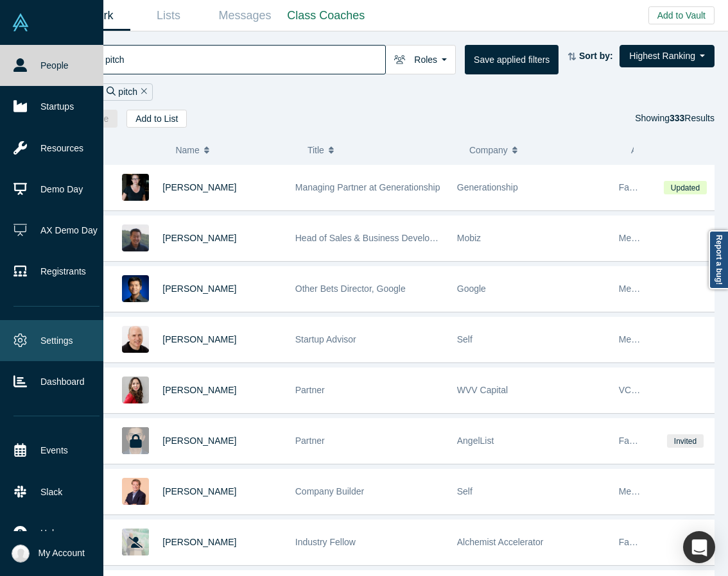  Describe the element at coordinates (482, 390) in the screenshot. I see `span: WVV Capital` at that location.